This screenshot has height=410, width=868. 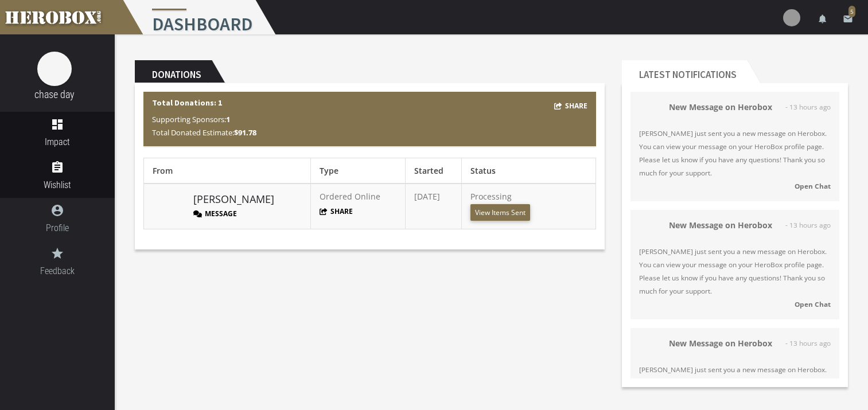 I want to click on a: chase day, so click(x=55, y=94).